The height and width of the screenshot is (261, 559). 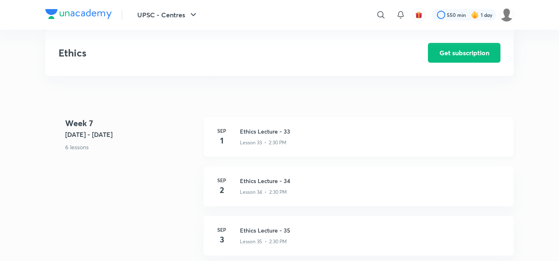 What do you see at coordinates (419, 15) in the screenshot?
I see `button: avatar` at bounding box center [419, 15].